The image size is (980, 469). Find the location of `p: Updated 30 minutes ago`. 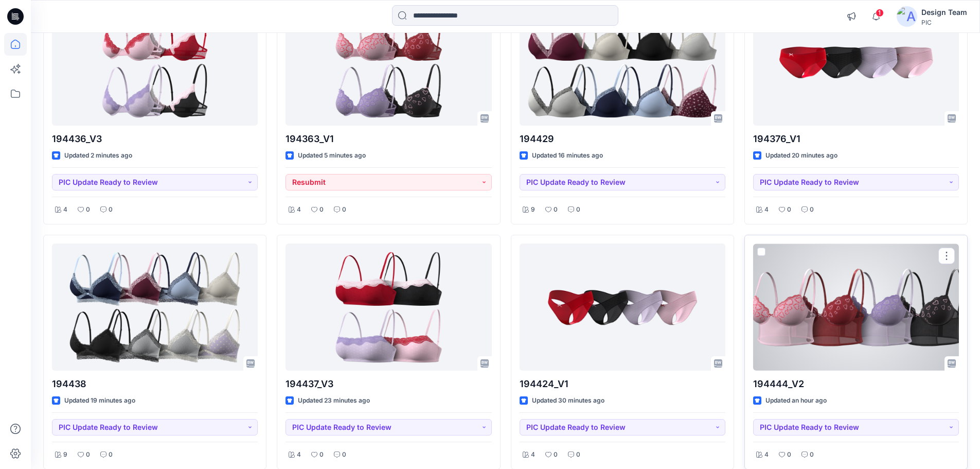

p: Updated 30 minutes ago is located at coordinates (568, 401).